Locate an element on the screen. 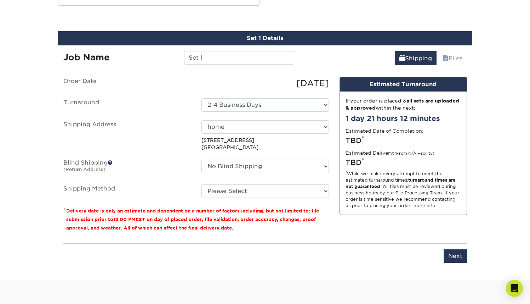 The image size is (530, 304). span: 12:00 PM is located at coordinates (124, 219).